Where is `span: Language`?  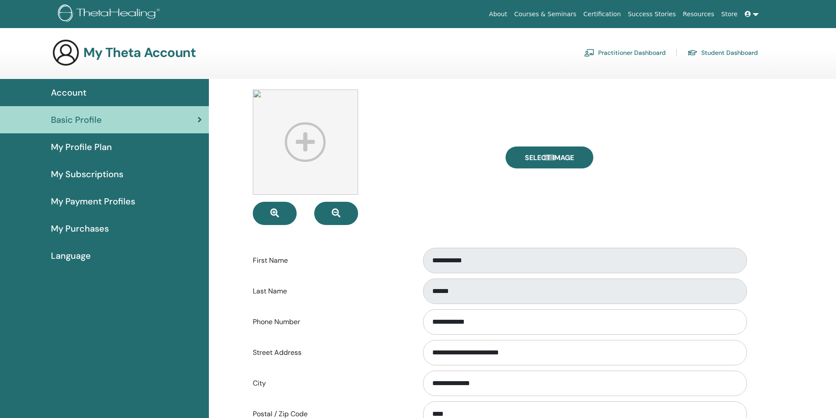 span: Language is located at coordinates (71, 256).